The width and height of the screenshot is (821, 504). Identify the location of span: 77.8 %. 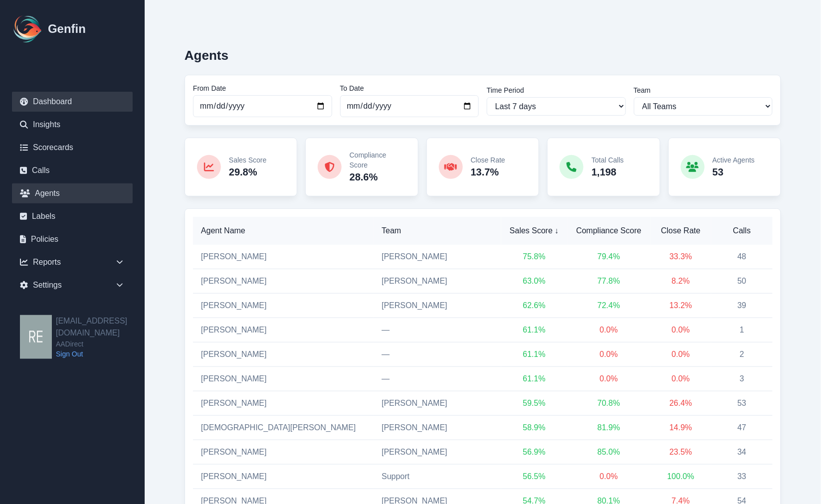
(609, 281).